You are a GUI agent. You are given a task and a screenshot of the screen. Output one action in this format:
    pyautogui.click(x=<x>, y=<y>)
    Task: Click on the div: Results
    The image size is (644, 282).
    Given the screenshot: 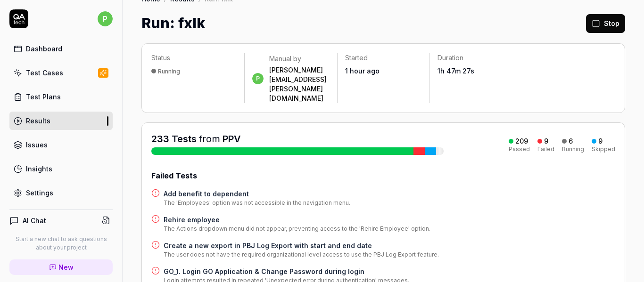 What is the action you would take?
    pyautogui.click(x=38, y=121)
    